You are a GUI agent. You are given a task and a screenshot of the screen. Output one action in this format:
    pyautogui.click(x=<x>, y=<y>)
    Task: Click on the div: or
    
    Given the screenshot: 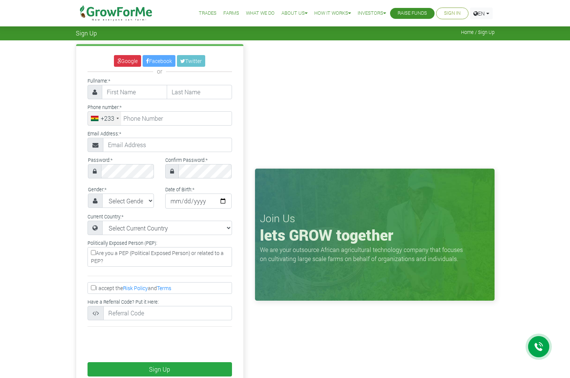 What is the action you would take?
    pyautogui.click(x=160, y=71)
    